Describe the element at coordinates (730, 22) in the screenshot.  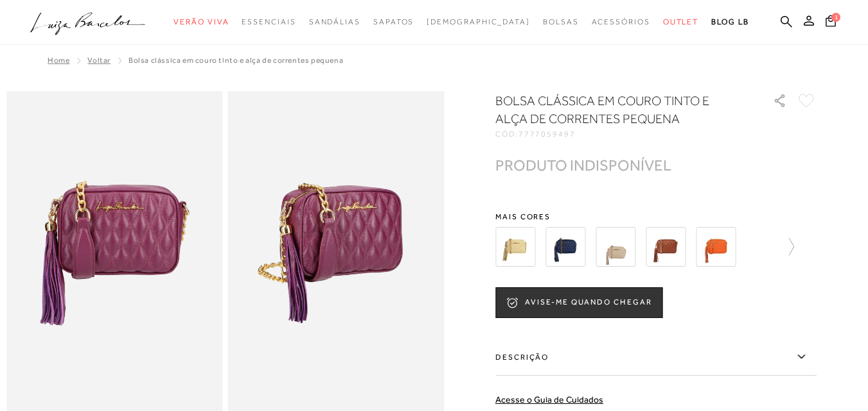
I see `span: BLOG LB` at that location.